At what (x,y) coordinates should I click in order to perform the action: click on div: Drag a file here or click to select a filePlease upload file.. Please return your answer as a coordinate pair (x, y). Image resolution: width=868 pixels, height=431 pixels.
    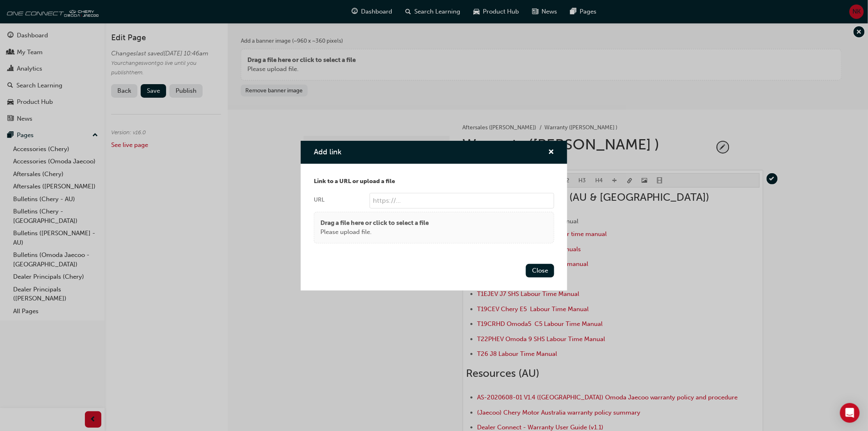
    Looking at the image, I should click on (434, 227).